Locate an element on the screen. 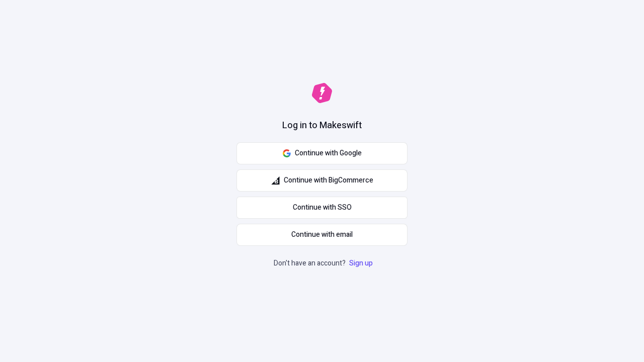 The height and width of the screenshot is (362, 644). span: Continue with BigCommerce is located at coordinates (328, 180).